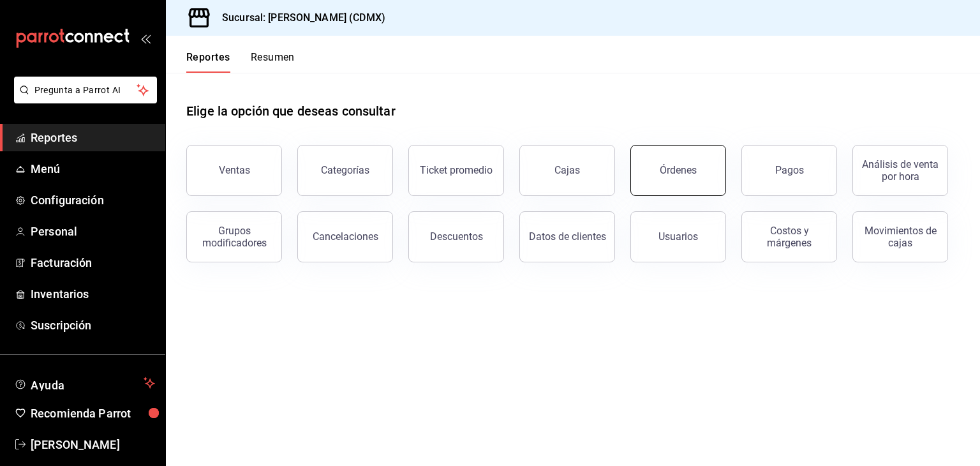 The image size is (980, 466). I want to click on span: Personal, so click(93, 231).